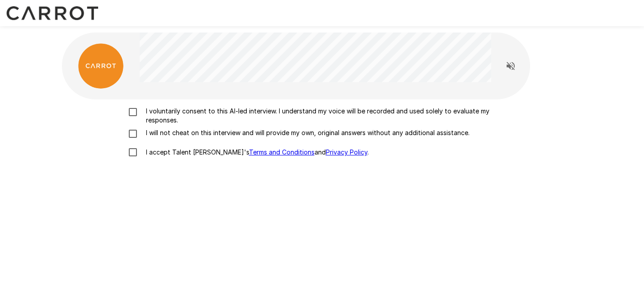 The width and height of the screenshot is (644, 305). Describe the element at coordinates (347, 152) in the screenshot. I see `a: Privacy Policy` at that location.